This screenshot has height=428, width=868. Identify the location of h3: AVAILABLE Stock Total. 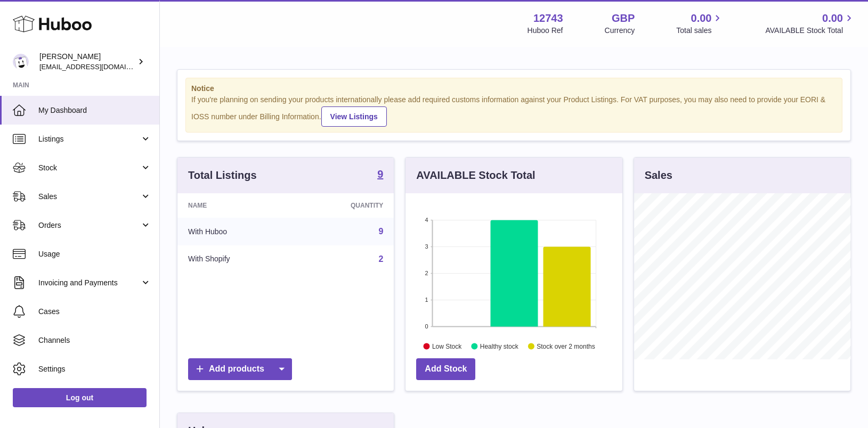
(476, 175).